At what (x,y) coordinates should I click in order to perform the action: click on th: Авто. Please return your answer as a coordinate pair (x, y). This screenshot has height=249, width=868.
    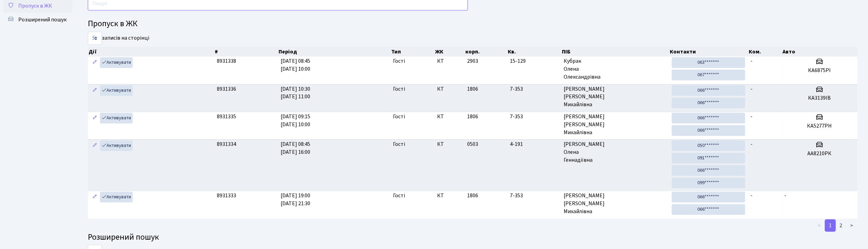
    Looking at the image, I should click on (820, 52).